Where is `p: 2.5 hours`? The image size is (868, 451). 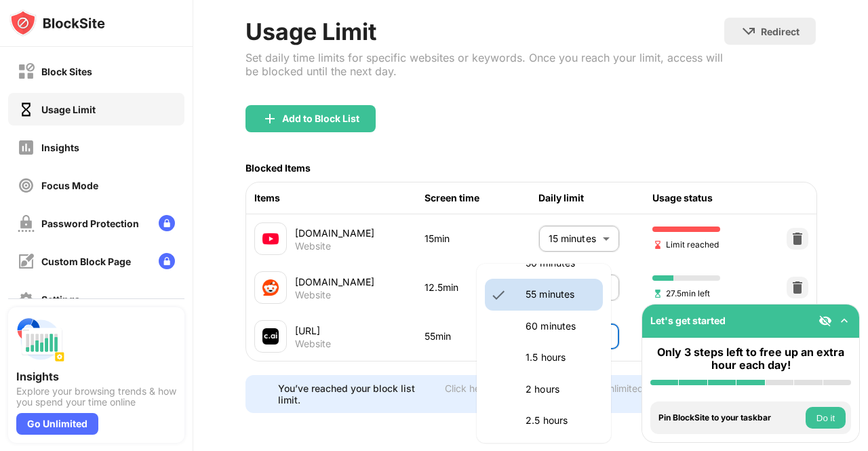 p: 2.5 hours is located at coordinates (561, 420).